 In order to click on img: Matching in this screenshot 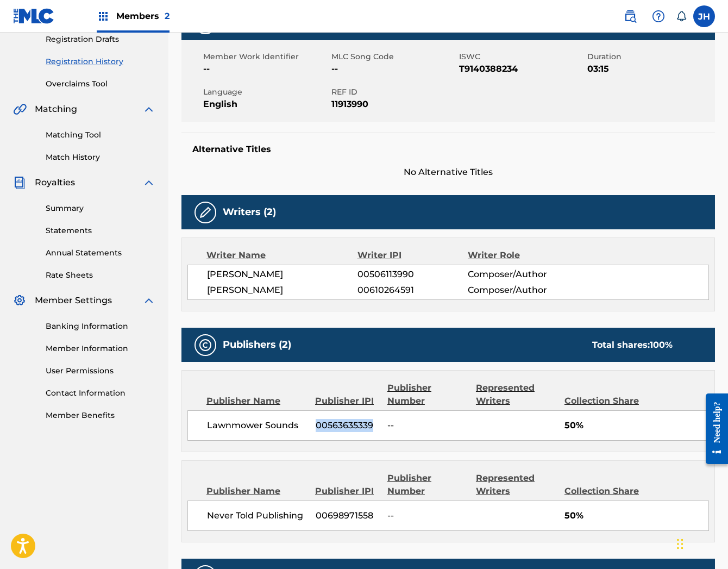, I will do `click(19, 109)`.